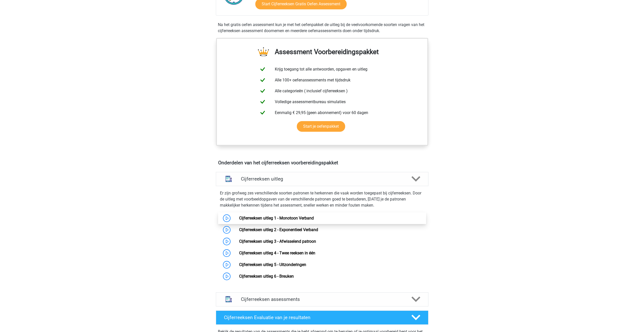 The image size is (644, 332). What do you see at coordinates (322, 179) in the screenshot?
I see `a: uitleg Cijferreeksen uitleg` at bounding box center [322, 179].